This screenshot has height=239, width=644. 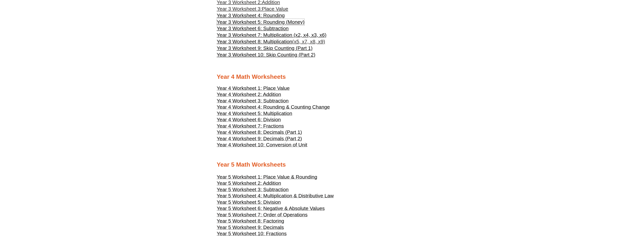 I want to click on a: Year 4 Worksheet 5: Multiplication, so click(x=254, y=114).